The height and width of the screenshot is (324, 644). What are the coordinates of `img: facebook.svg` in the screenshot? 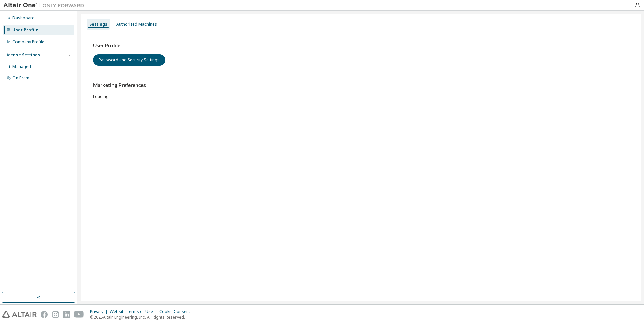 It's located at (44, 314).